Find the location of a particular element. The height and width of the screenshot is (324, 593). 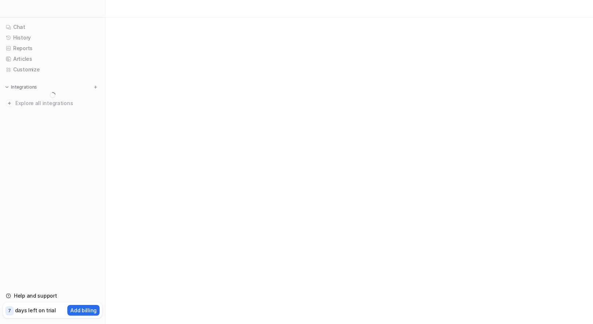

a: Reports is located at coordinates (52, 48).